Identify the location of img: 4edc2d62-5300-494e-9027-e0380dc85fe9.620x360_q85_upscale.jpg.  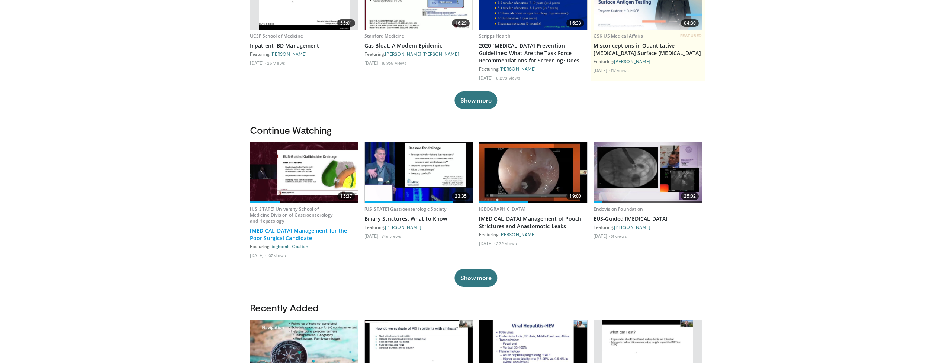
(533, 173).